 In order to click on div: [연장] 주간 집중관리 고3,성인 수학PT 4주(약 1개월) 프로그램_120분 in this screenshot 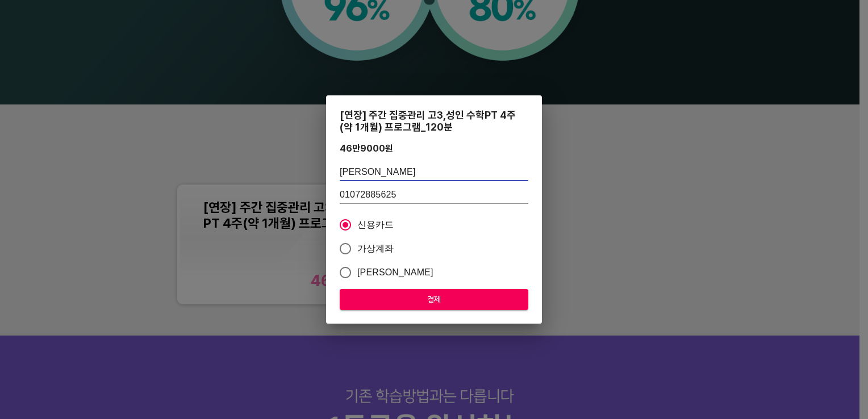, I will do `click(434, 121)`.